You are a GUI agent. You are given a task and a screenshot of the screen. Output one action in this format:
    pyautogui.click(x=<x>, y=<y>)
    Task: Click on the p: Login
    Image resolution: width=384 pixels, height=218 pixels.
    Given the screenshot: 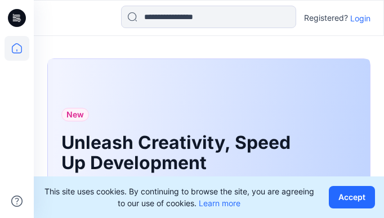 What is the action you would take?
    pyautogui.click(x=360, y=18)
    